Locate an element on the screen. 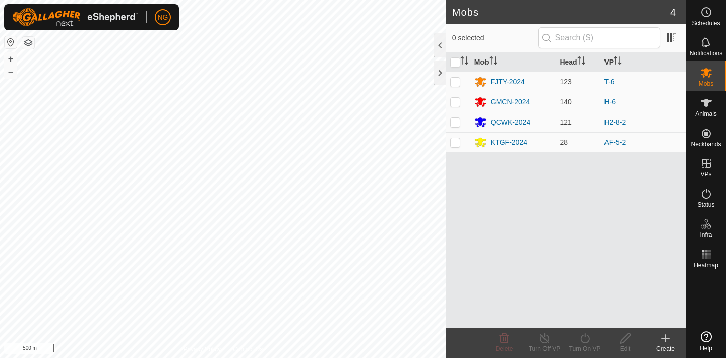 Image resolution: width=726 pixels, height=358 pixels. img: Gallagher Logo is located at coordinates (75, 17).